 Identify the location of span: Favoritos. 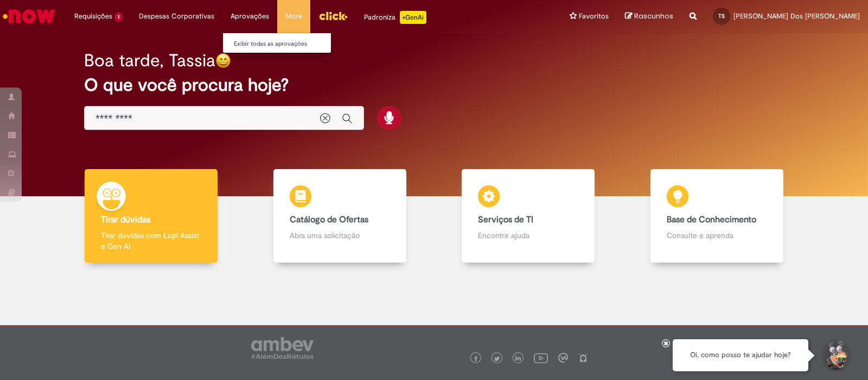
(594, 16).